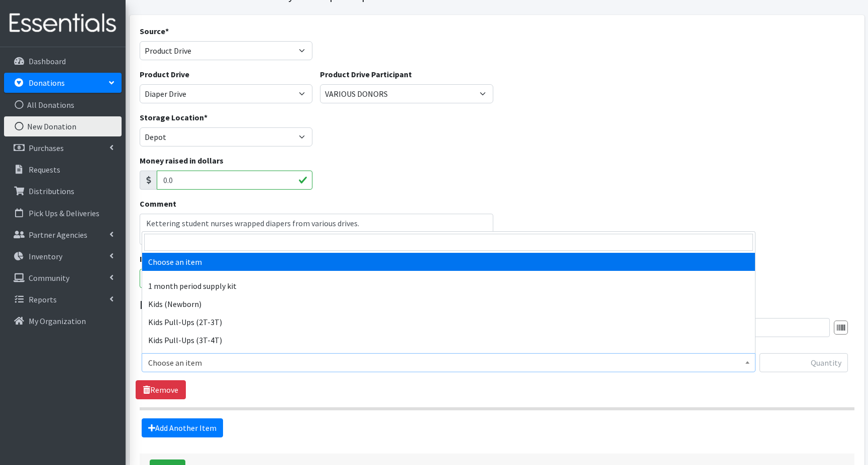 Image resolution: width=868 pixels, height=465 pixels. I want to click on a: Purchases, so click(63, 148).